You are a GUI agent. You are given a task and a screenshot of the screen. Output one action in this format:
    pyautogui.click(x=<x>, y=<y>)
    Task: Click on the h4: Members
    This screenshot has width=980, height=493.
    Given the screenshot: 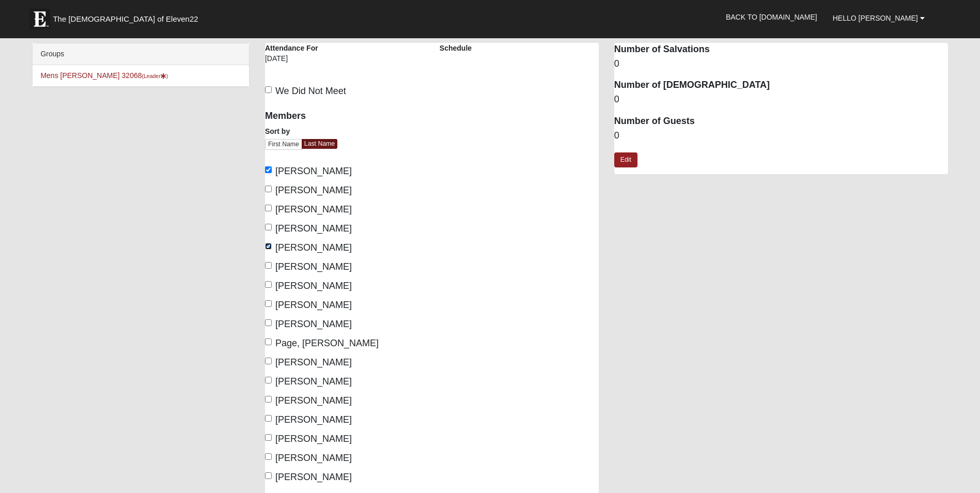 What is the action you would take?
    pyautogui.click(x=344, y=116)
    